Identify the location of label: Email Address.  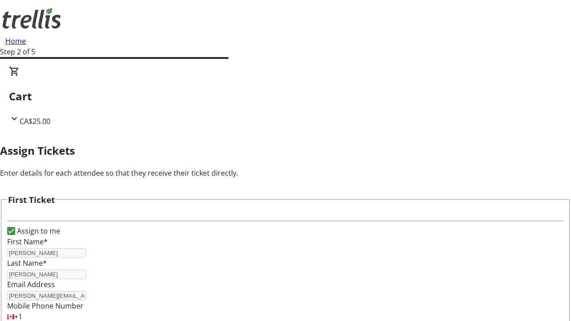
(31, 284).